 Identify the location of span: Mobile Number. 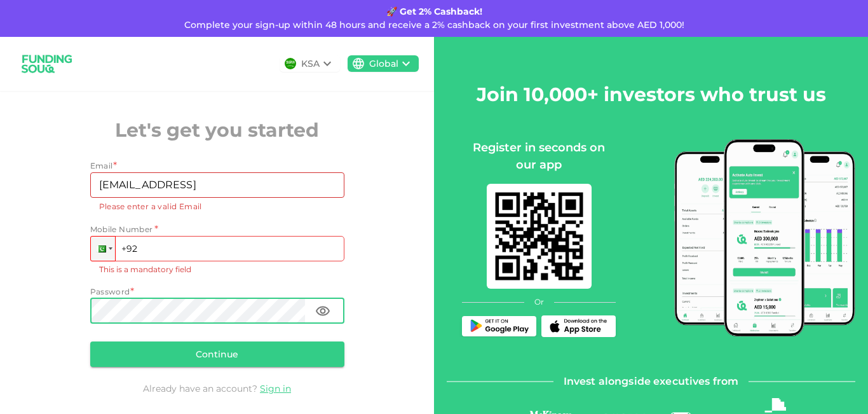
(121, 230).